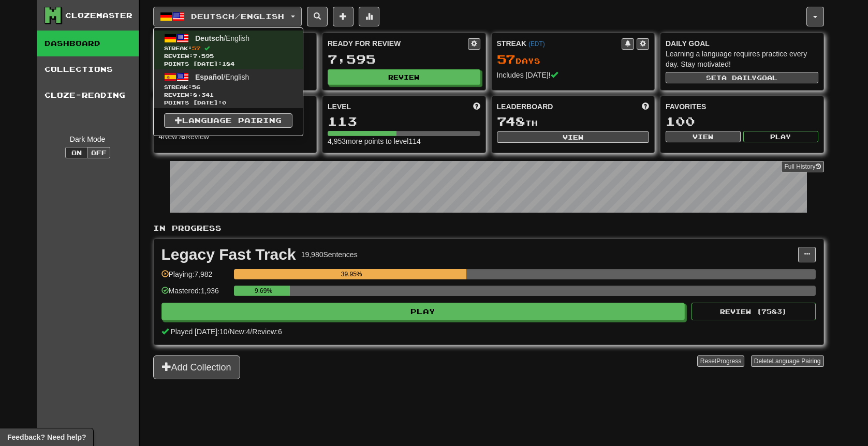 The height and width of the screenshot is (446, 868). I want to click on a: Full History, so click(803, 166).